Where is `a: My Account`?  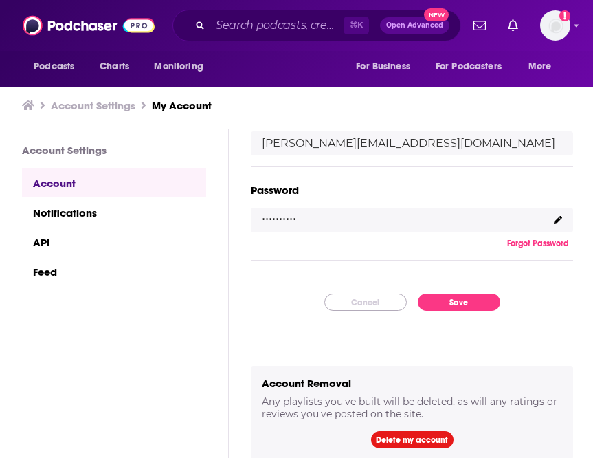 a: My Account is located at coordinates (181, 105).